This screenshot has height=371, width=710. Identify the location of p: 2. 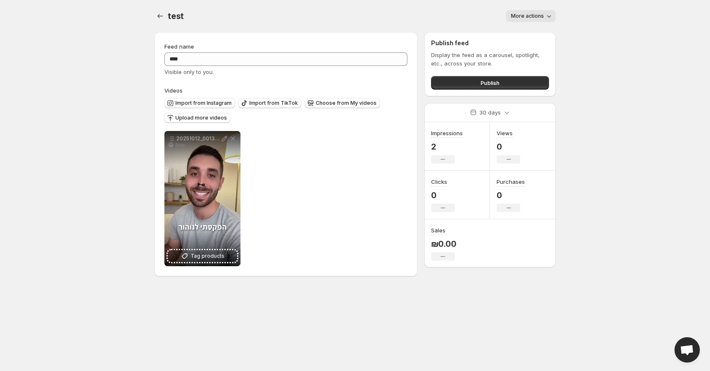
(447, 147).